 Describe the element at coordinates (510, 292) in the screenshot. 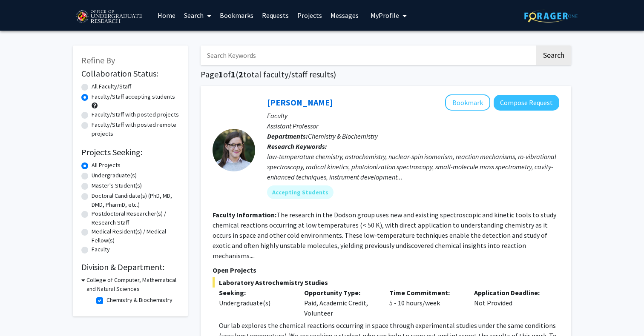

I see `p: Application Deadline:` at that location.